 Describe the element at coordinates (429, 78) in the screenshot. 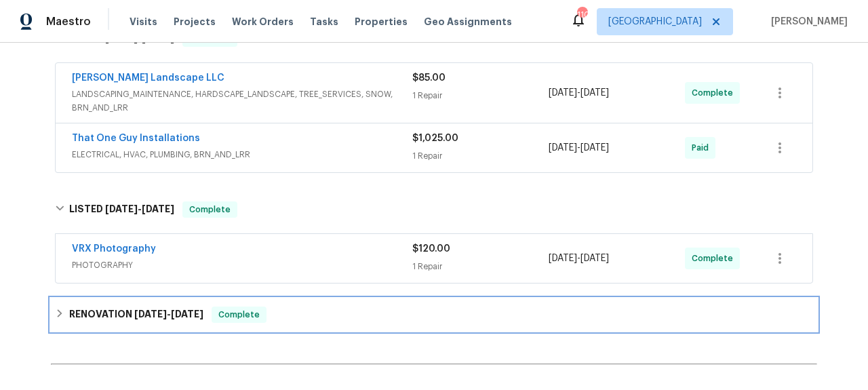

I see `span: $85.00` at that location.